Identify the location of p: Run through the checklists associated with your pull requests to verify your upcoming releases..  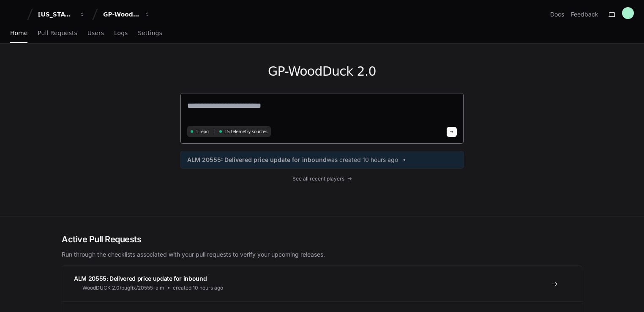
(322, 255).